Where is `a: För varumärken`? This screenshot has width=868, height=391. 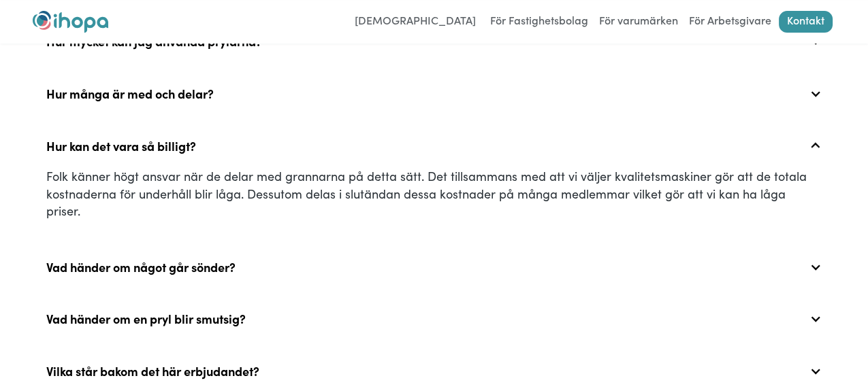
a: För varumärken is located at coordinates (638, 22).